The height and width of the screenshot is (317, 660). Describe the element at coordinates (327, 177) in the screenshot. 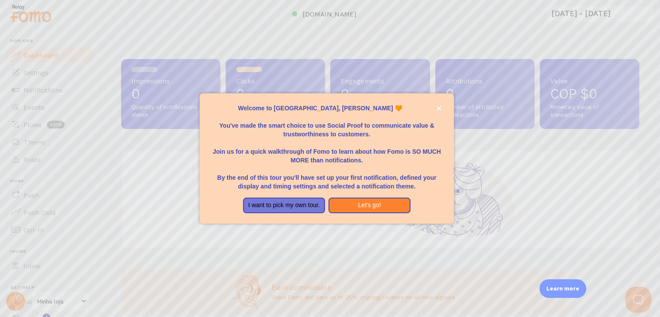

I see `p: By the end of this tour you'll have set up your first notification, defined your display and timi...` at that location.